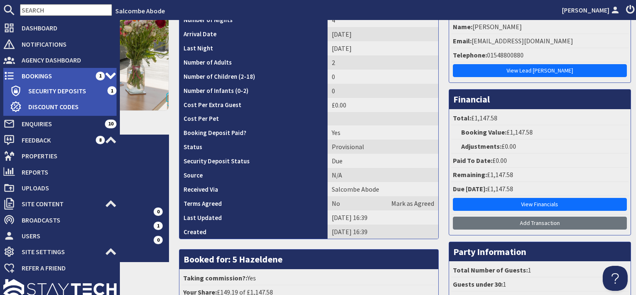  What do you see at coordinates (540, 251) in the screenshot?
I see `h3: Party Information` at bounding box center [540, 251].